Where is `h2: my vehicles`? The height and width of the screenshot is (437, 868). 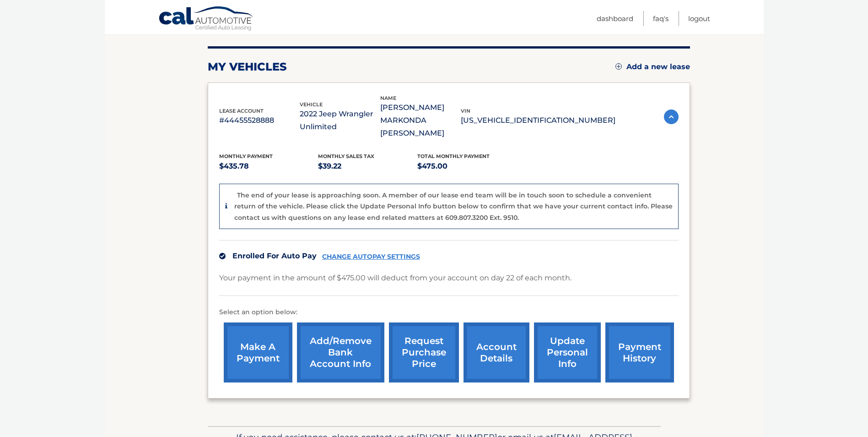
h2: my vehicles is located at coordinates (247, 67).